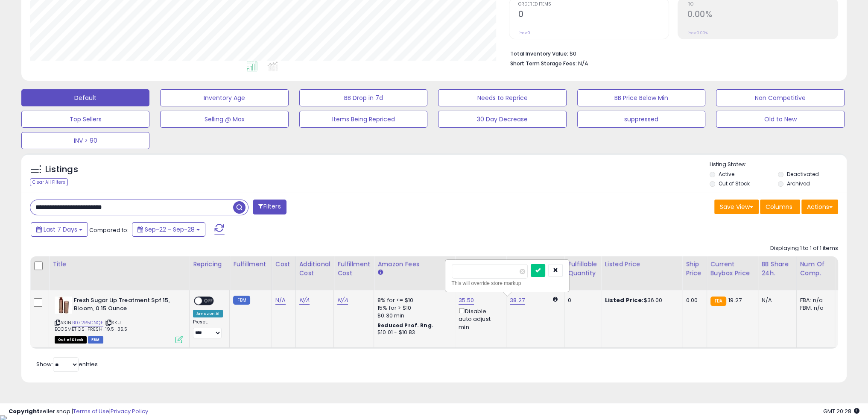  What do you see at coordinates (693, 300) in the screenshot?
I see `div: 0.00` at bounding box center [693, 300].